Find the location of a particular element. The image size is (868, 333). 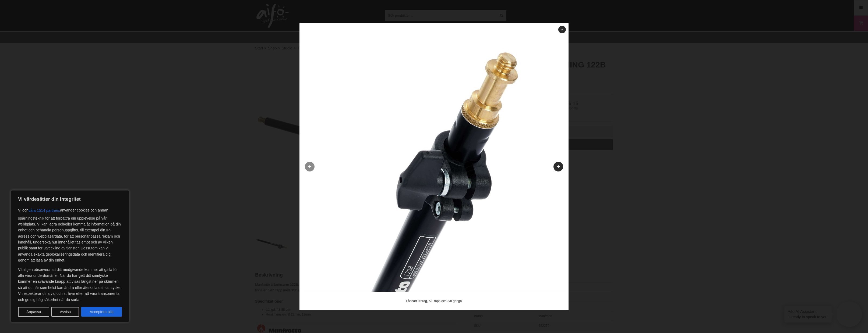

img: Låsbart utdrag, 5/8 tapp och 3/8 gänga is located at coordinates (434, 157).